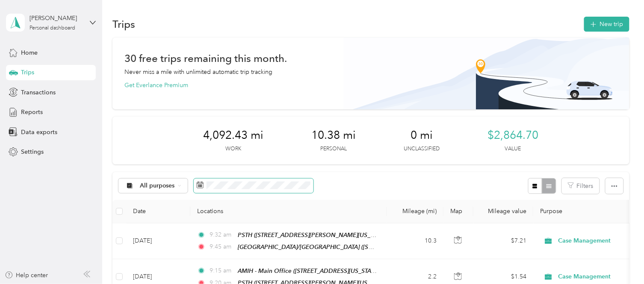  What do you see at coordinates (32, 152) in the screenshot?
I see `span: Settings` at bounding box center [32, 152].